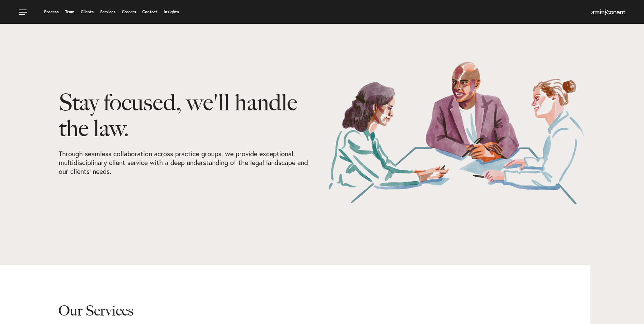 This screenshot has width=644, height=324. I want to click on a: Process, so click(51, 12).